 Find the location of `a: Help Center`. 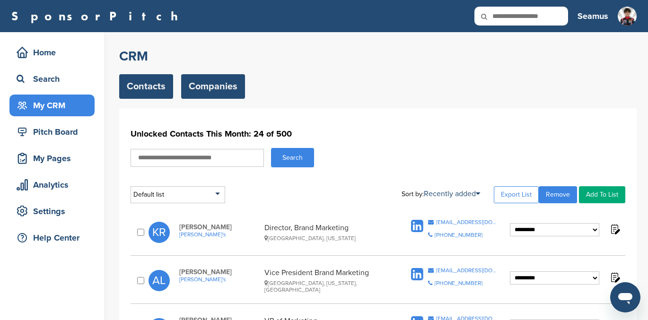

a: Help Center is located at coordinates (52, 238).